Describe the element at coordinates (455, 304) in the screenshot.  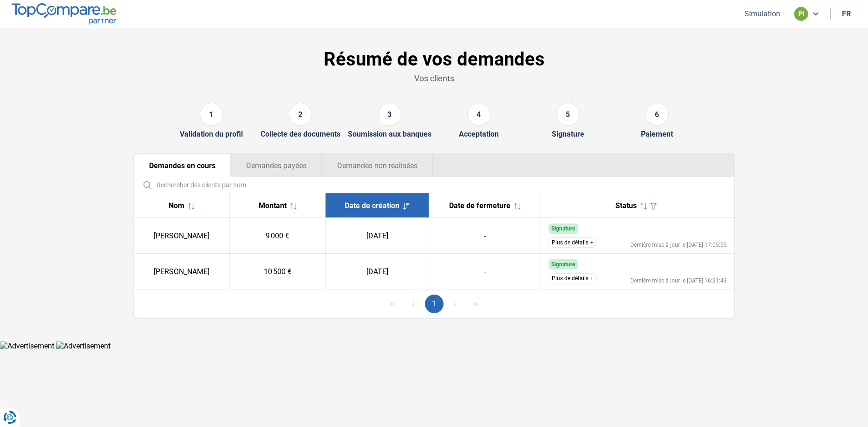
I see `button: Next Page` at that location.